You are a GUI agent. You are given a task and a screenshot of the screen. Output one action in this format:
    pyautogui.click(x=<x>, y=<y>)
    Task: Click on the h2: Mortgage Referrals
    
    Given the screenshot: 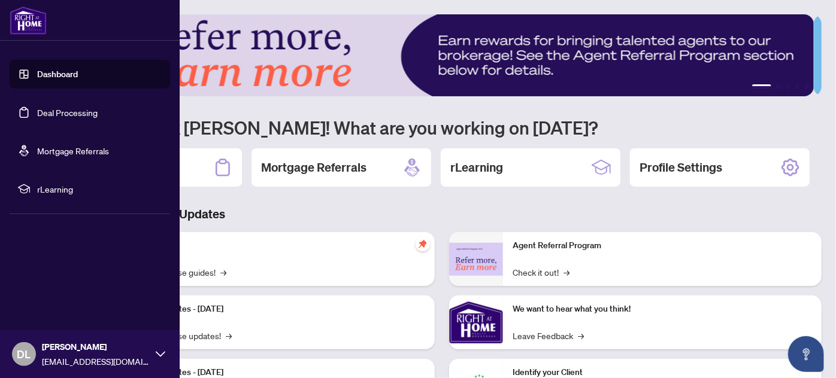 What is the action you would take?
    pyautogui.click(x=314, y=168)
    